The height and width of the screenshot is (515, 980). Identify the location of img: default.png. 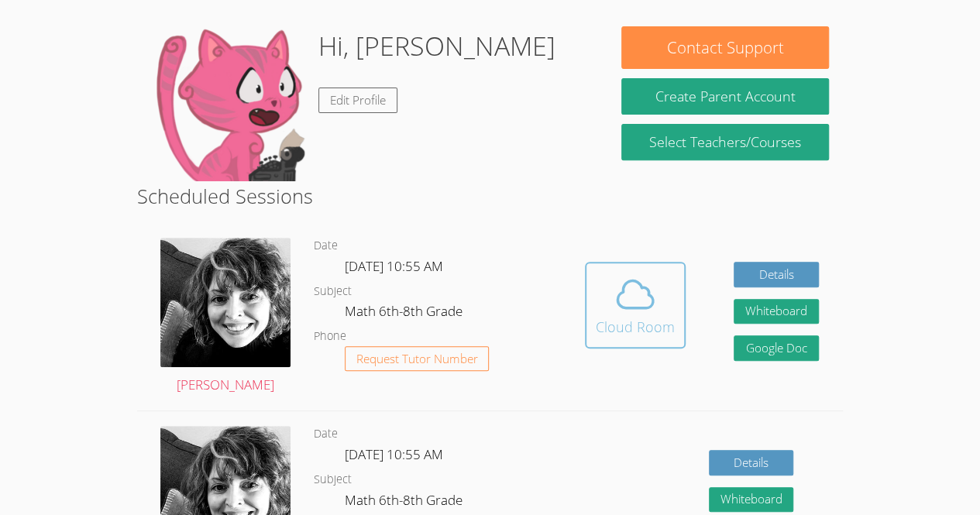
(228, 104).